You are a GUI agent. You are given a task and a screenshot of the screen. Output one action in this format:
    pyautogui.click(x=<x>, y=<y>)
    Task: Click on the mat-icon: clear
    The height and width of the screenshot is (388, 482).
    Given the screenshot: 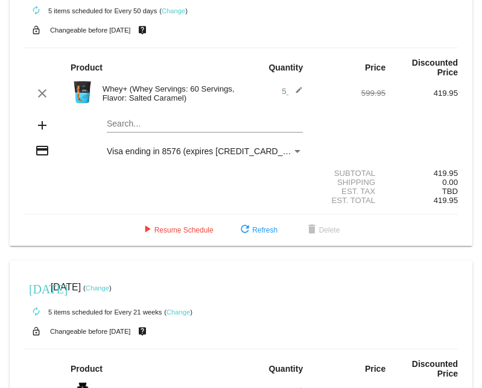 What is the action you would take?
    pyautogui.click(x=42, y=93)
    